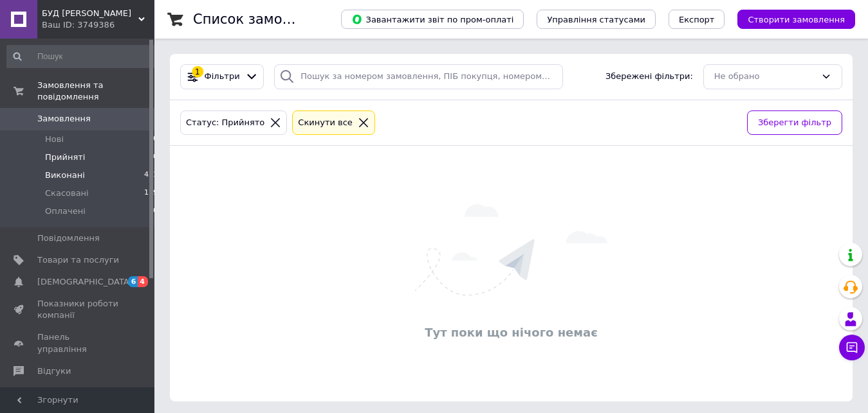 The image size is (868, 413). I want to click on a: Створити замовлення, so click(790, 19).